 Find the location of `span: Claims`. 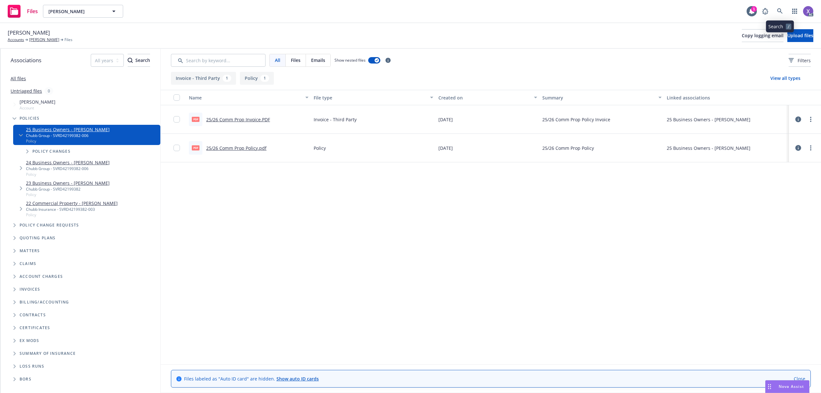

span: Claims is located at coordinates (28, 263).